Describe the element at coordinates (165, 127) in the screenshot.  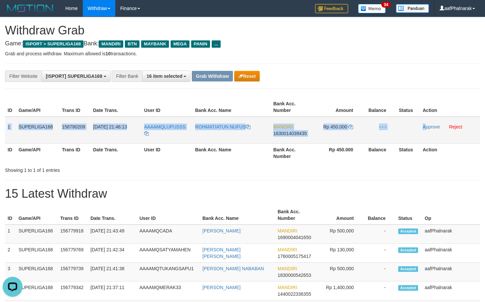
I see `span: AAAAMQLUPUSSS` at that location.